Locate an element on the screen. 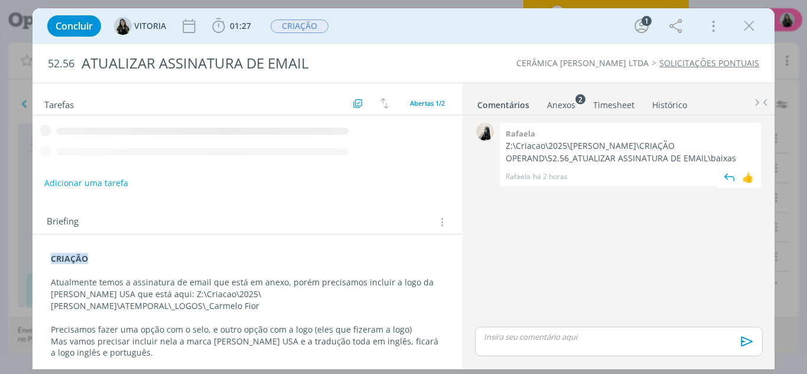 The height and width of the screenshot is (374, 807). span: VITORIA is located at coordinates (150, 26).